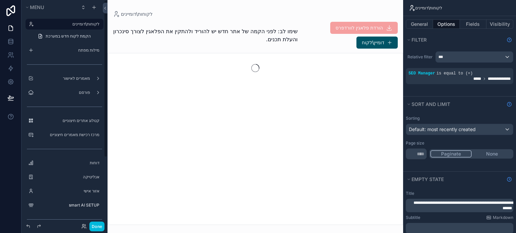 The width and height of the screenshot is (516, 233). I want to click on label: מאמרים לאישור, so click(63, 79).